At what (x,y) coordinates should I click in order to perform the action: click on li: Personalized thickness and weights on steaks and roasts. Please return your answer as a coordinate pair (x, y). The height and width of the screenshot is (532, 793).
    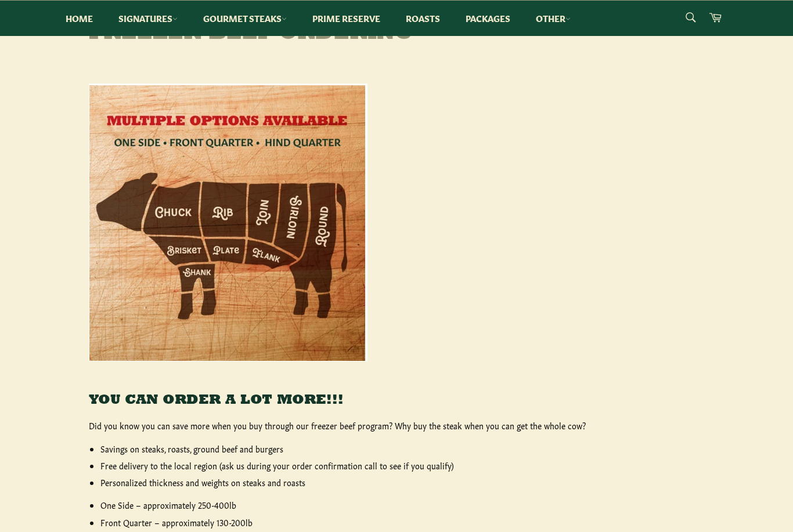
    Looking at the image, I should click on (402, 482).